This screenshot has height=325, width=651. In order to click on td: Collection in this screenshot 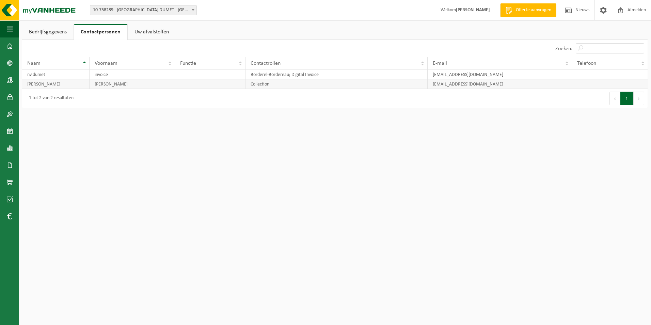, I will do `click(337, 84)`.